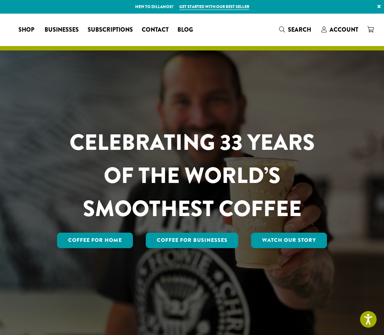  I want to click on span: Search, so click(299, 29).